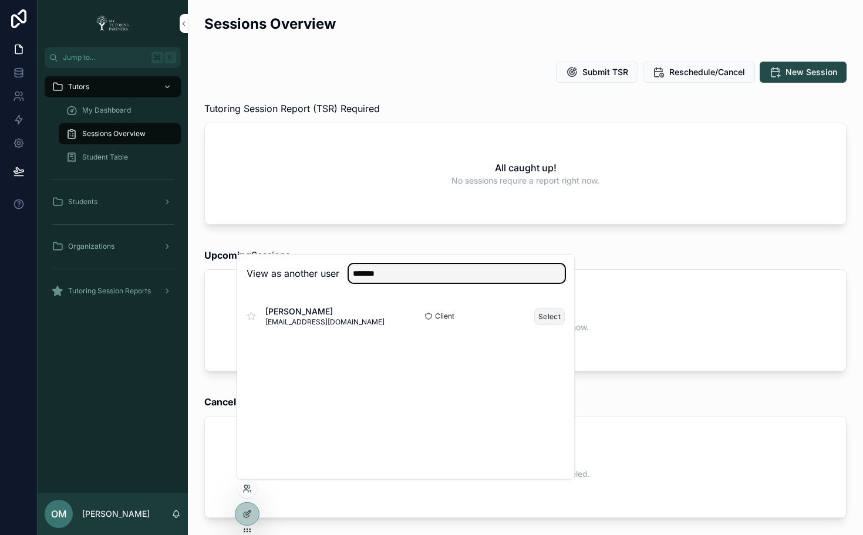  I want to click on span: Organizations, so click(91, 246).